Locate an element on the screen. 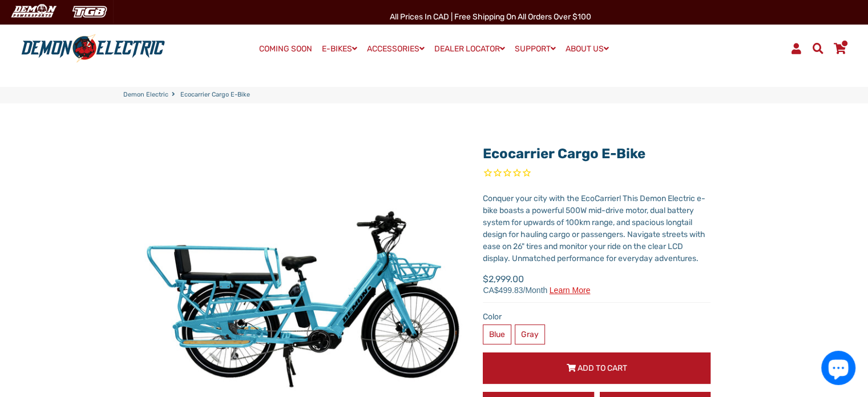 This screenshot has height=397, width=868. img: TGB Canada is located at coordinates (90, 12).